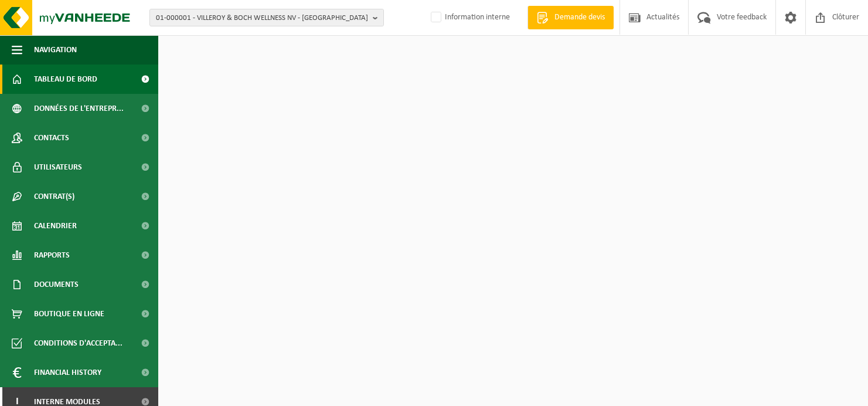 Image resolution: width=868 pixels, height=406 pixels. I want to click on span: Rapports, so click(51, 255).